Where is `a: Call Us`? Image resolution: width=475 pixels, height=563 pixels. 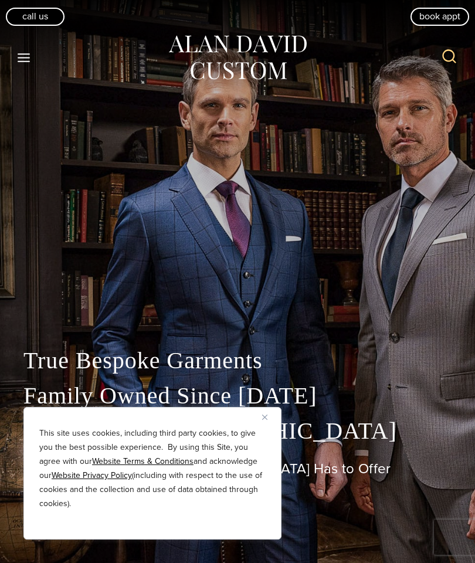 a: Call Us is located at coordinates (35, 16).